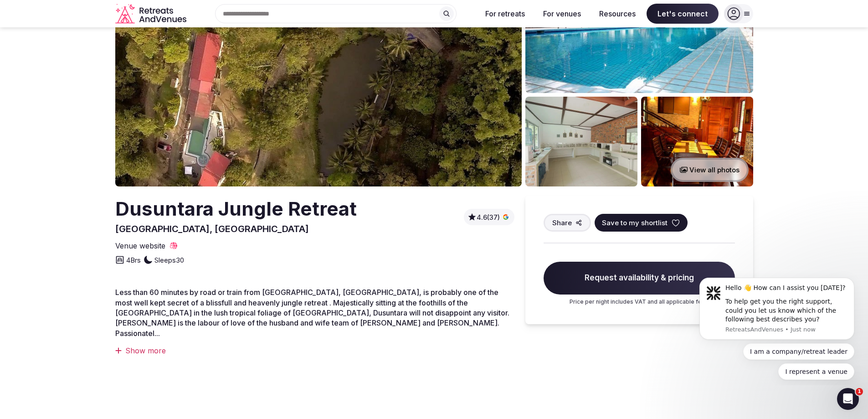  What do you see at coordinates (169, 260) in the screenshot?
I see `span: Sleeps 30` at bounding box center [169, 260].